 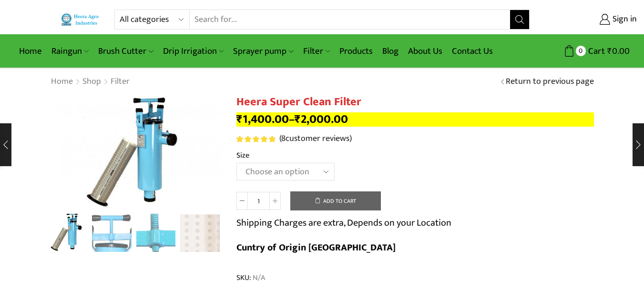 I want to click on bdi: 2,000.00, so click(x=321, y=119).